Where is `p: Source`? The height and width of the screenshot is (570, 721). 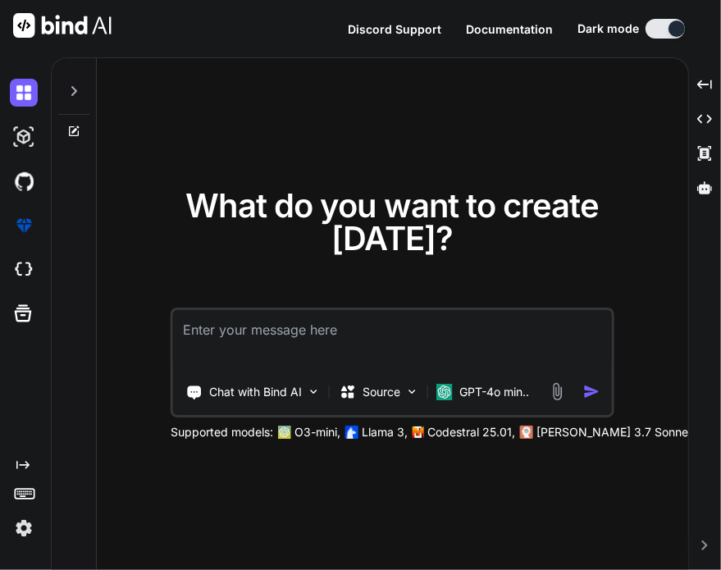 p: Source is located at coordinates (381, 392).